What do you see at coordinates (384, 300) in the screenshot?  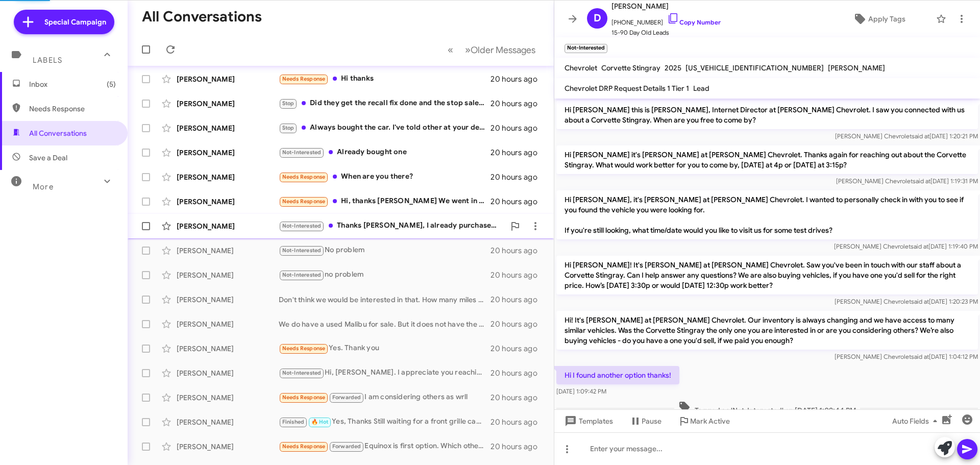 I see `div: Don't think we would be interested in that. How many miles and what kind of condition?` at bounding box center [384, 300].